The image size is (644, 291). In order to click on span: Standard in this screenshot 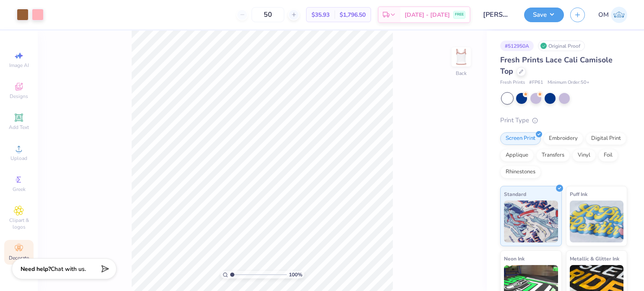, I will do `click(515, 194)`.